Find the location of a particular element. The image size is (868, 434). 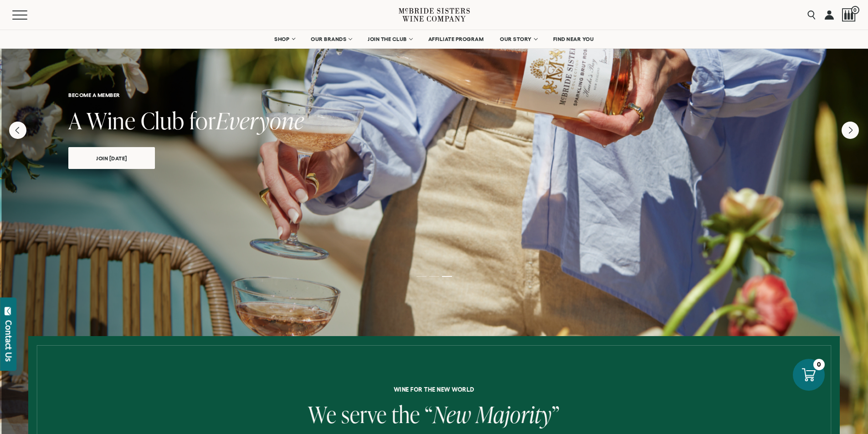

span: FIND NEAR YOU is located at coordinates (574, 39).